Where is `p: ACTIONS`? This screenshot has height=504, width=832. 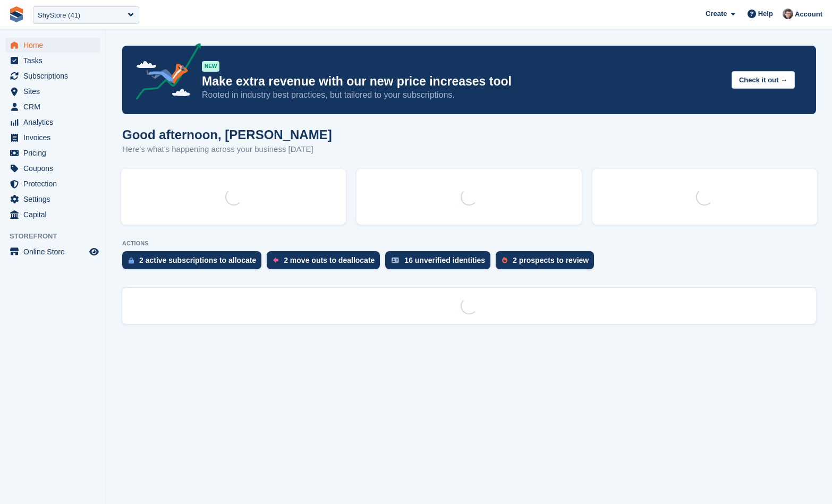 p: ACTIONS is located at coordinates (469, 243).